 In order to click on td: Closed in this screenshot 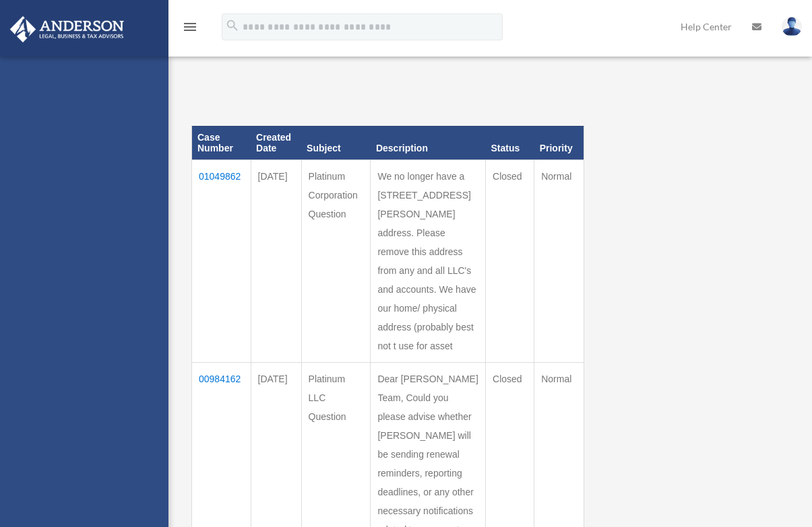, I will do `click(510, 261)`.